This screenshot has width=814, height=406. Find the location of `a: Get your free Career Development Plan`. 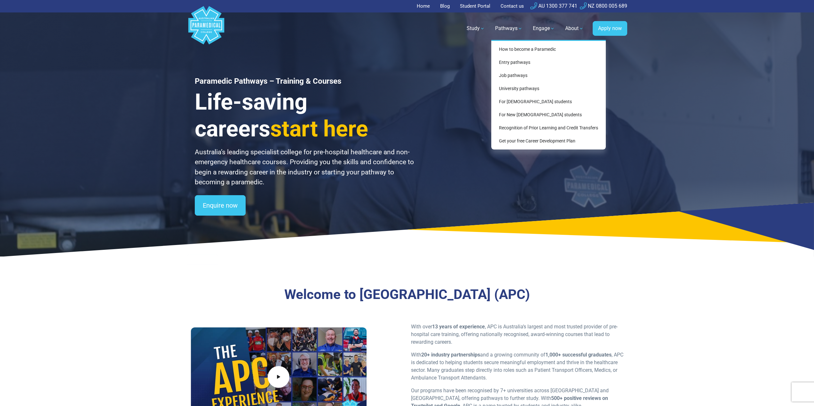

a: Get your free Career Development Plan is located at coordinates (548, 141).